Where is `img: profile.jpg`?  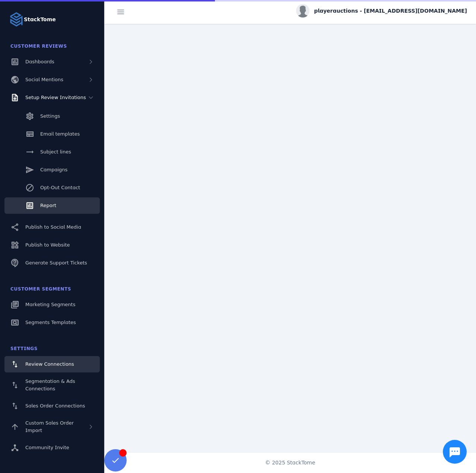
img: profile.jpg is located at coordinates (303, 11).